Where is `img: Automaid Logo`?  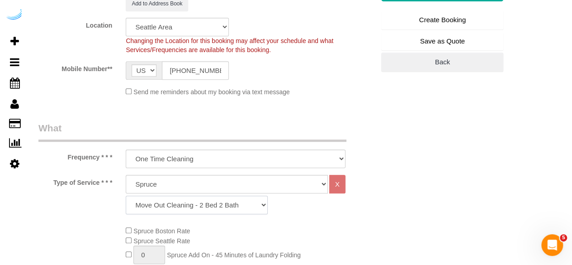
img: Automaid Logo is located at coordinates (14, 15).